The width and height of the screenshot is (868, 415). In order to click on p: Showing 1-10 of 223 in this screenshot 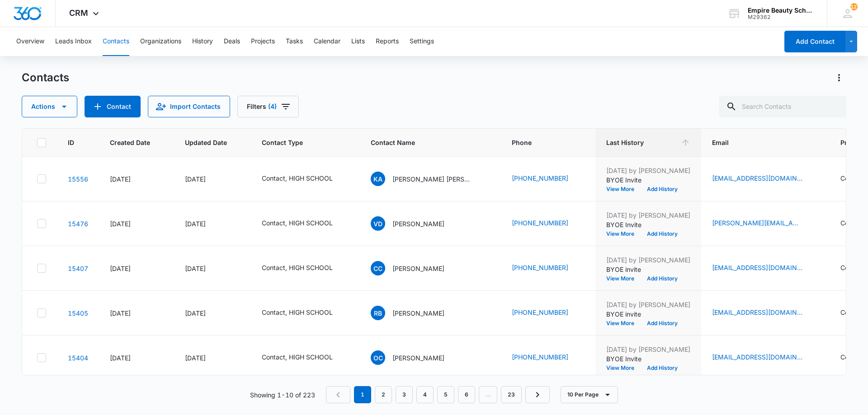, I will do `click(283, 395)`.